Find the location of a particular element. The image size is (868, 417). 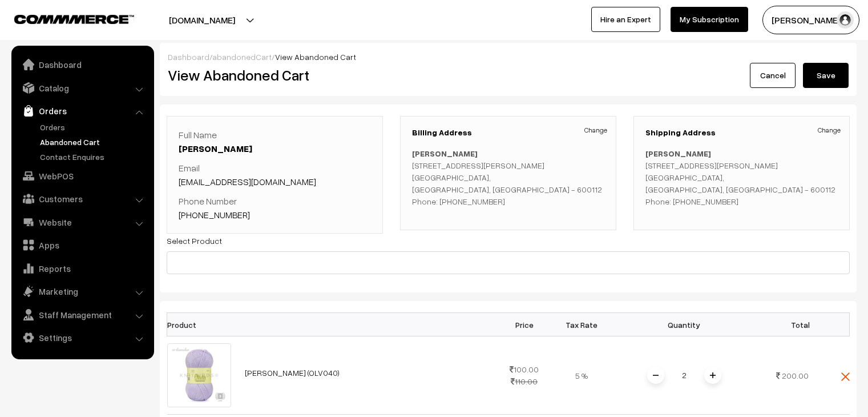

a: Catalog is located at coordinates (82, 88).